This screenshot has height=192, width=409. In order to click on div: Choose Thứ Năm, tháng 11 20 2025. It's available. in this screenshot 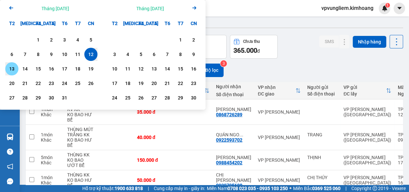, I will do `click(154, 83)`.